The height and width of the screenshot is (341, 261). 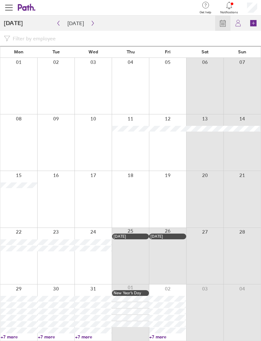 What do you see at coordinates (93, 52) in the screenshot?
I see `span: Wed` at bounding box center [93, 52].